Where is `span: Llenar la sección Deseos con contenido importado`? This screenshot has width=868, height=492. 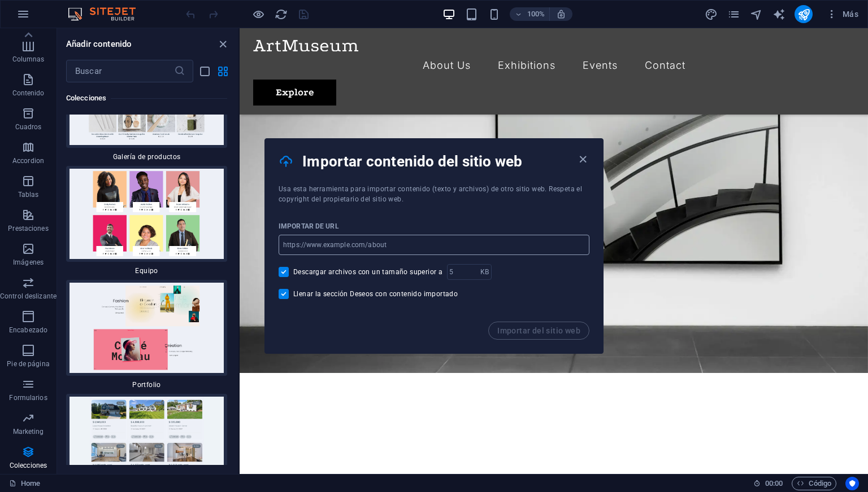 span: Llenar la sección Deseos con contenido importado is located at coordinates (375, 294).